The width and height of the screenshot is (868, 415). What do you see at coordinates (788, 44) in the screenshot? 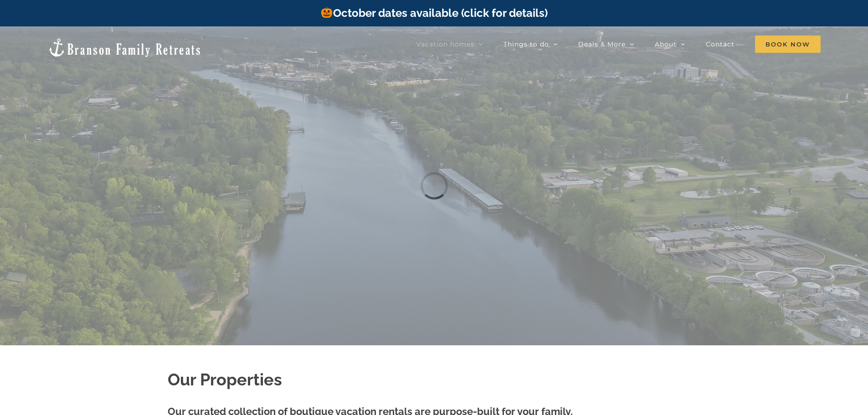
I see `span: Book Now` at bounding box center [788, 44].